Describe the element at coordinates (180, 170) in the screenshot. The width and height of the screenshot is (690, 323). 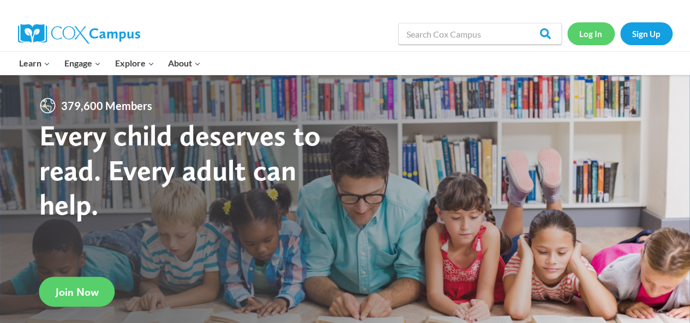
I see `strong: Every child deserves to read. Every adult can help.` at that location.